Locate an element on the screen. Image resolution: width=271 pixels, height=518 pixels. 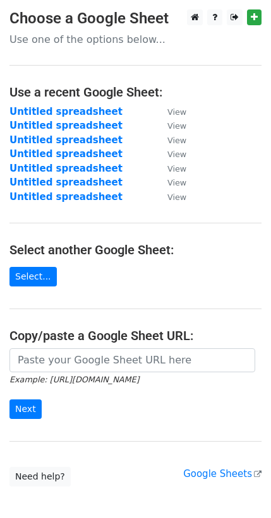
a: Google Sheets is located at coordinates (222, 474).